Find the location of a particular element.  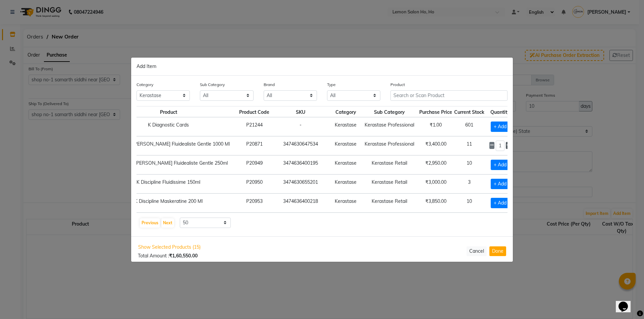

td: 11 is located at coordinates (469, 146).